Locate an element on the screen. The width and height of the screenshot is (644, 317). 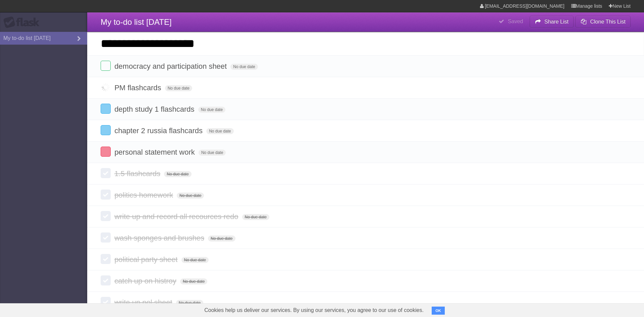
span: PM flashcards is located at coordinates (139, 88).